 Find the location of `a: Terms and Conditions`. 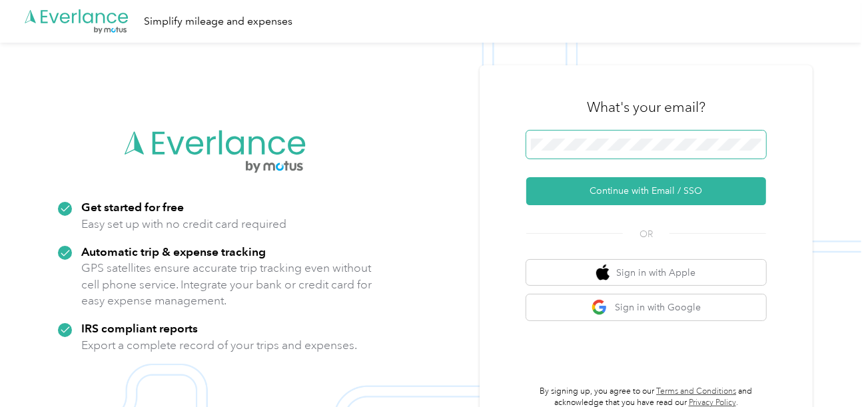

a: Terms and Conditions is located at coordinates (696, 391).